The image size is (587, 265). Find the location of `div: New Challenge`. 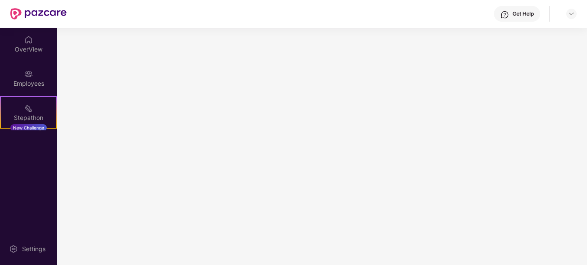

div: New Challenge is located at coordinates (29, 128).